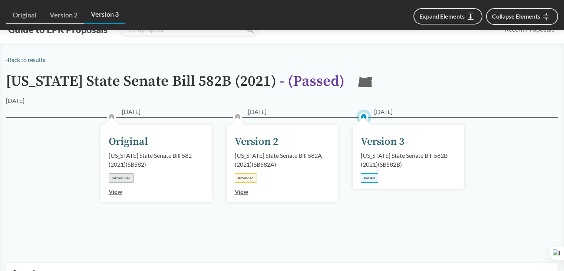 Image resolution: width=564 pixels, height=271 pixels. I want to click on div: Amended, so click(246, 178).